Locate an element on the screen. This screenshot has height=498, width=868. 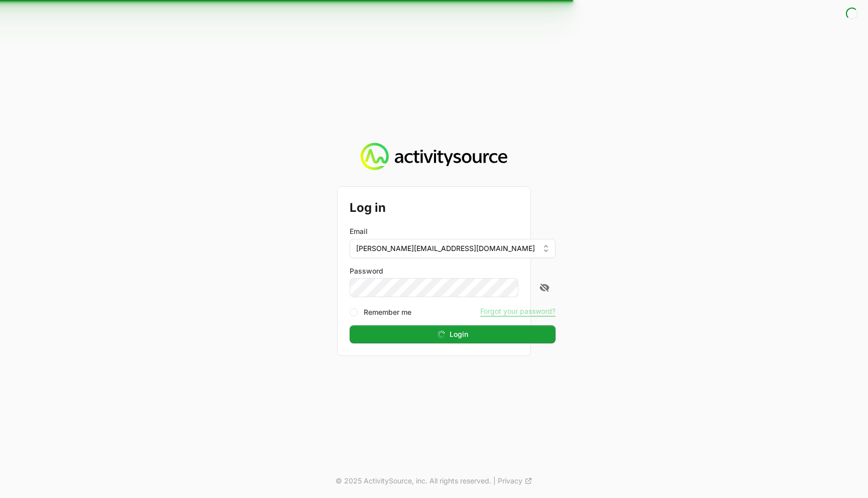
label: Remember me is located at coordinates (387, 312).